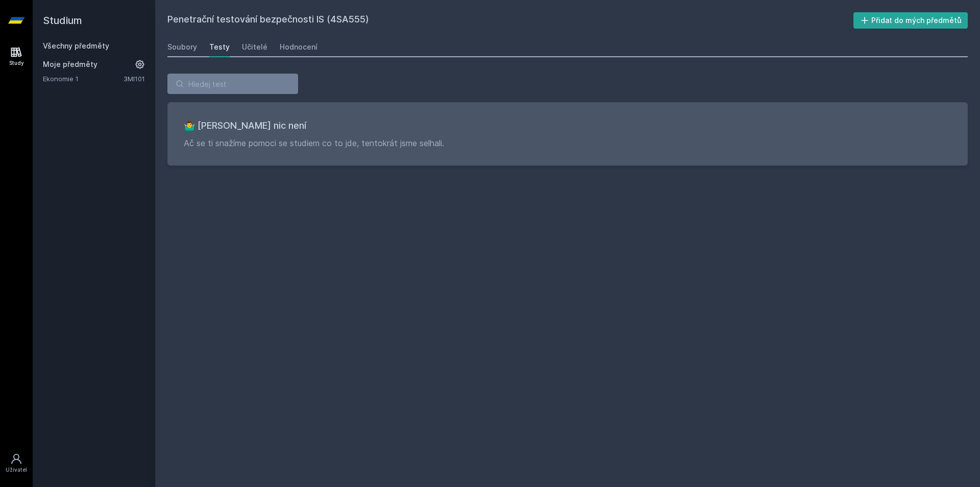  What do you see at coordinates (910, 21) in the screenshot?
I see `button: Přidat do mých předmětů` at bounding box center [910, 21].